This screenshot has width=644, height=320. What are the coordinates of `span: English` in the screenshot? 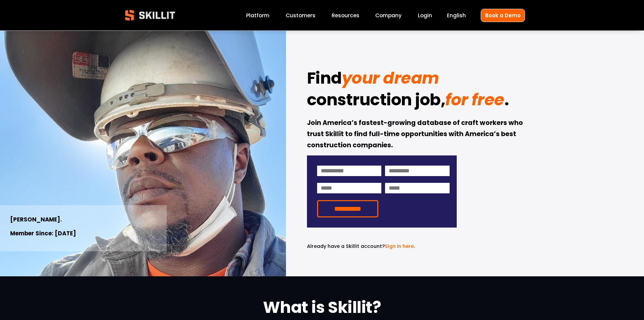 It's located at (457, 15).